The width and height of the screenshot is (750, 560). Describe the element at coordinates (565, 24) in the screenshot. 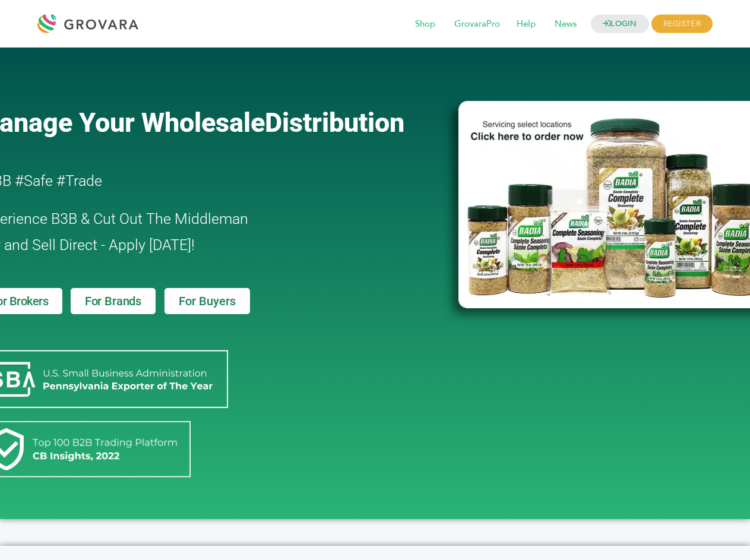

I see `a: News` at that location.